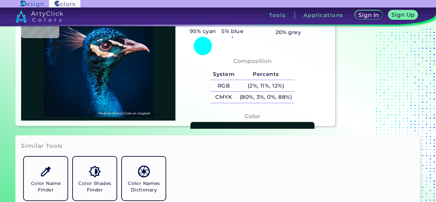  I want to click on h5: RGB, so click(224, 86).